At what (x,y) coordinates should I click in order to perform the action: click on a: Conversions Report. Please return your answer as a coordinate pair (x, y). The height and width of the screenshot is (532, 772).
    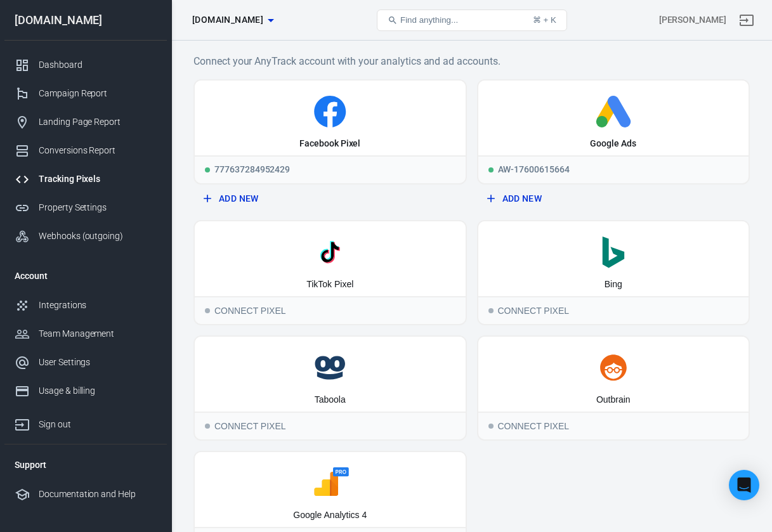
    Looking at the image, I should click on (86, 151).